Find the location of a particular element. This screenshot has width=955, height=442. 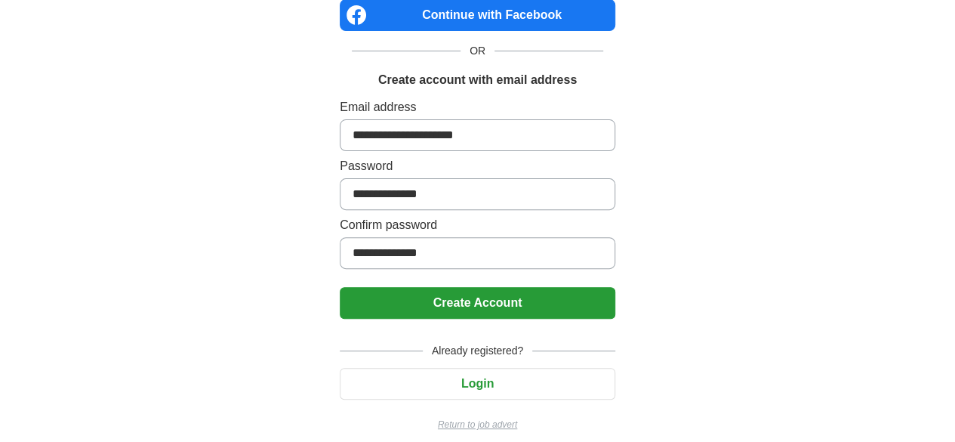

a: Login is located at coordinates (477, 383).